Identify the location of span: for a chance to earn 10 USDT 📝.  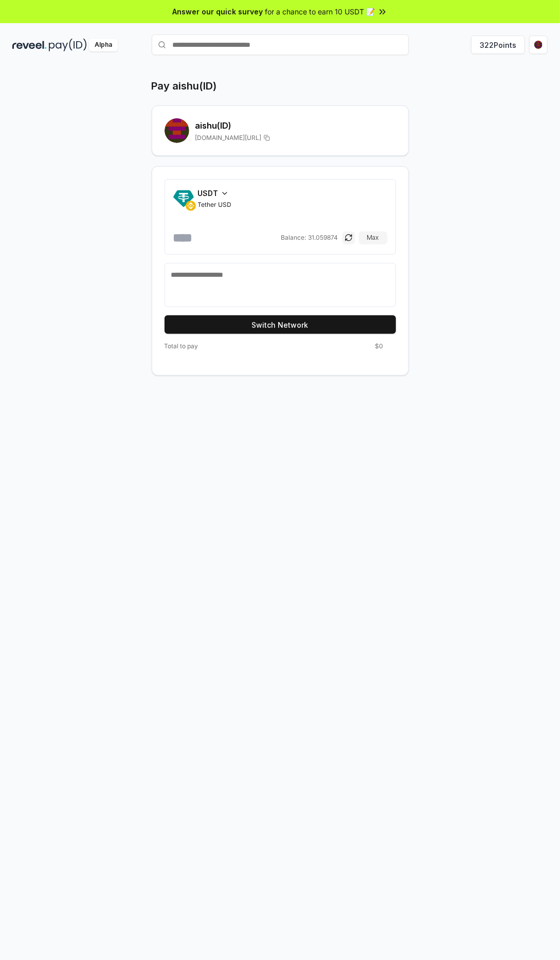
(321, 11).